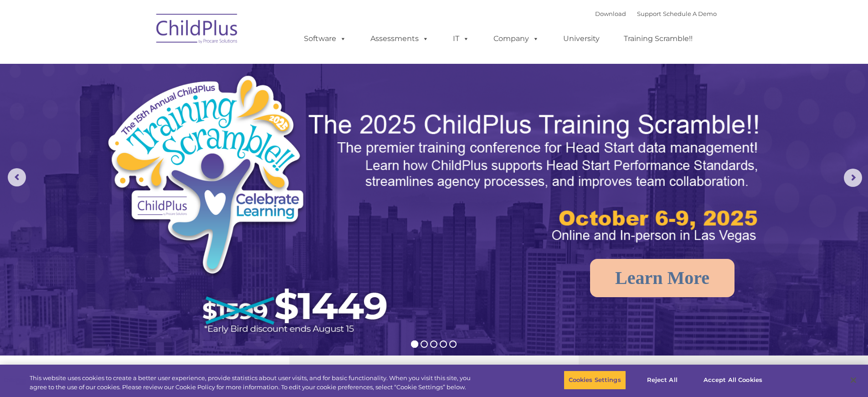 This screenshot has width=868, height=397. What do you see at coordinates (662, 380) in the screenshot?
I see `button: Reject All` at bounding box center [662, 380].